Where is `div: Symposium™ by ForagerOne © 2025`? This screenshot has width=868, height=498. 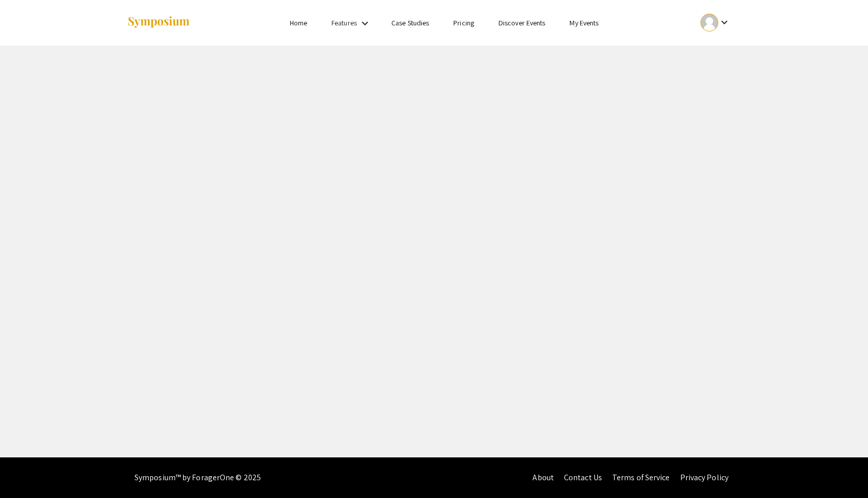 div: Symposium™ by ForagerOne © 2025 is located at coordinates (197, 478).